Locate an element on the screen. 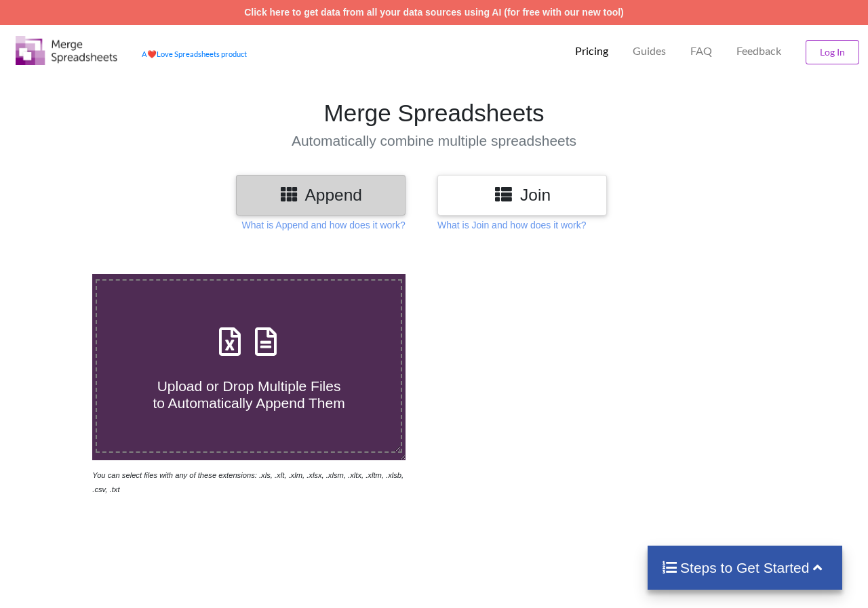 This screenshot has width=868, height=608. p: What is Append and how does it work? is located at coordinates (324, 225).